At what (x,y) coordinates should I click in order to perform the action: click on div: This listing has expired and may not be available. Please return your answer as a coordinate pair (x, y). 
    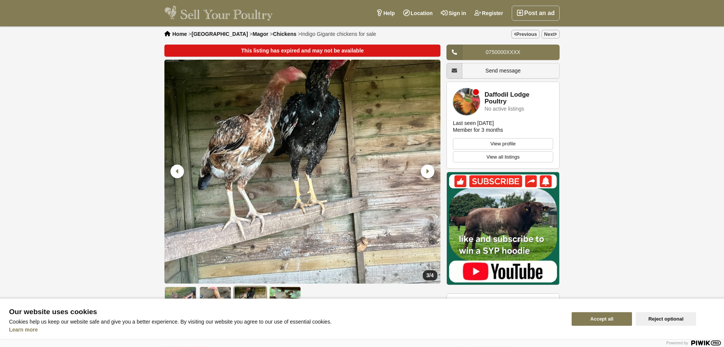
    Looking at the image, I should click on (303, 51).